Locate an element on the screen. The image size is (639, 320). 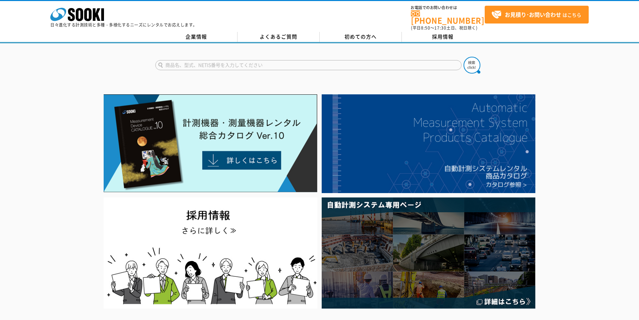
span: はこちら is located at coordinates (536, 15).